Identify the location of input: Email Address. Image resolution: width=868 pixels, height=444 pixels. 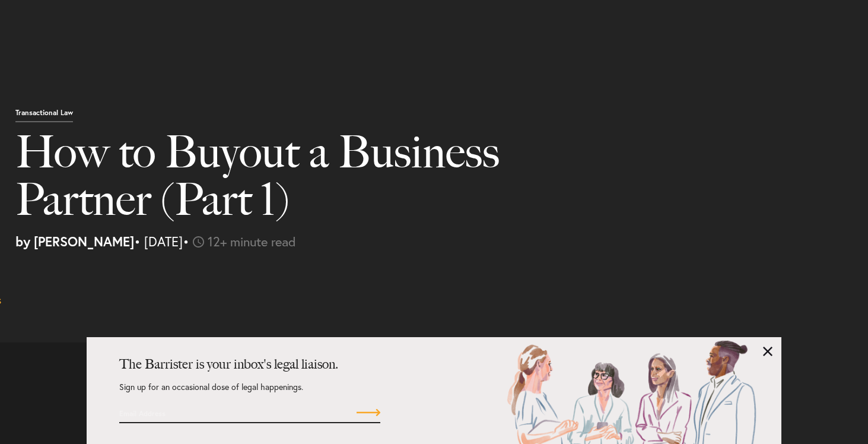
(217, 413).